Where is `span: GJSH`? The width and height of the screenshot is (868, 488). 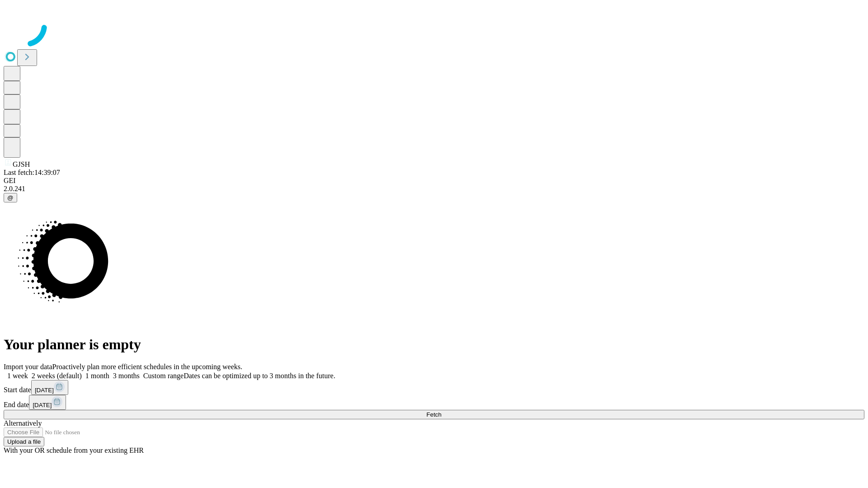 span: GJSH is located at coordinates (21, 164).